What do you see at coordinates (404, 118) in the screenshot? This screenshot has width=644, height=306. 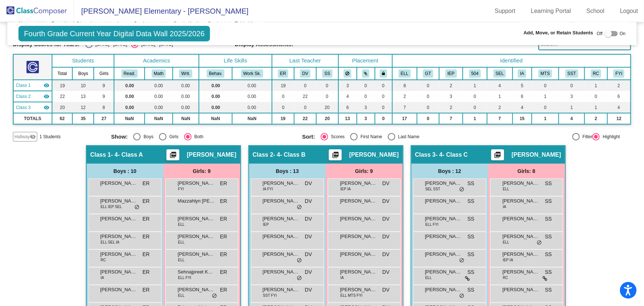 I see `td: 17` at bounding box center [404, 118].